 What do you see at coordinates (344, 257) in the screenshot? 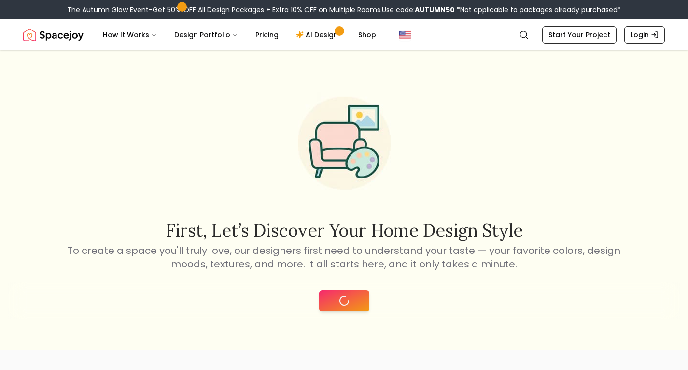
I see `p: To create a space you'll truly love, our designers first need to understand your taste — your fav...` at bounding box center [344, 257].